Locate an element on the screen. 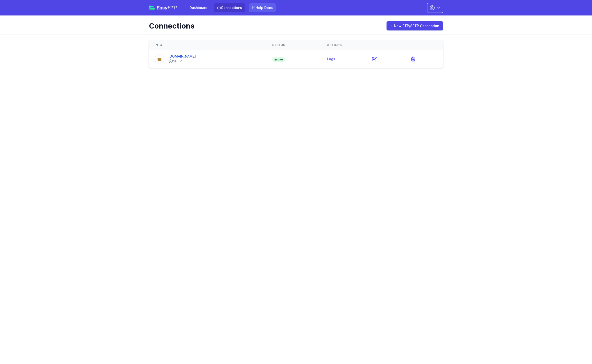  span: FTP is located at coordinates (173, 8).